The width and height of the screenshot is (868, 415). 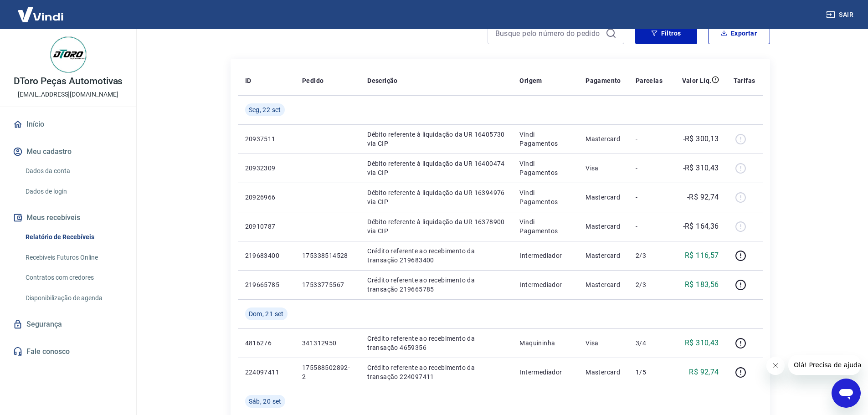 What do you see at coordinates (648, 343) in the screenshot?
I see `p: 3/4` at bounding box center [648, 343].